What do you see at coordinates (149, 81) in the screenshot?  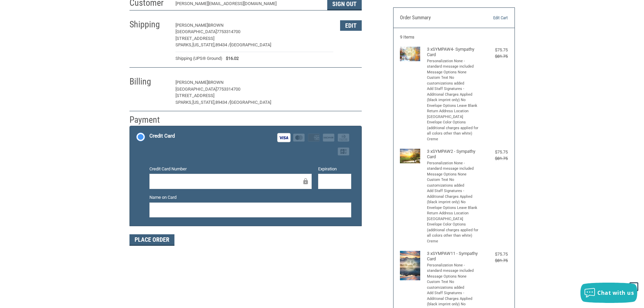 I see `h2: Billing` at bounding box center [149, 81].